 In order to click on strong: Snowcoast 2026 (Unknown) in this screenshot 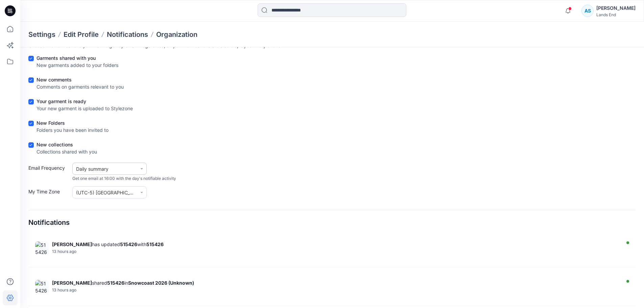, I will do `click(161, 282)`.